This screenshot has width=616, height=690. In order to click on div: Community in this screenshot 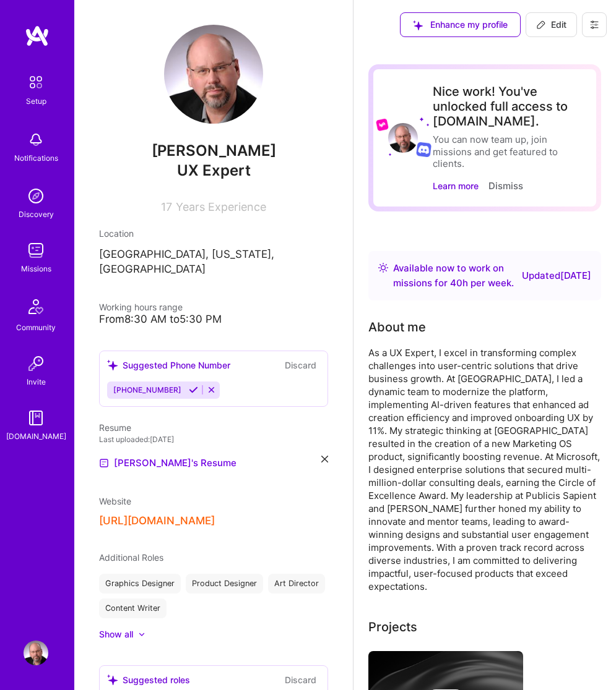, I will do `click(36, 328)`.